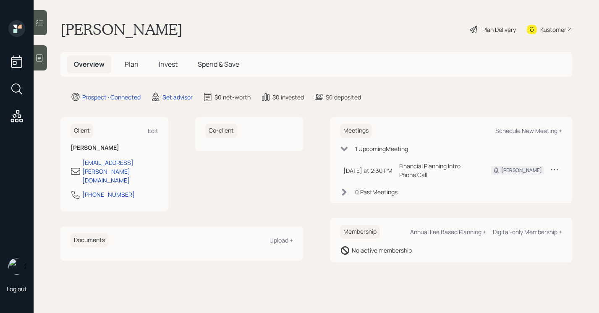  Describe the element at coordinates (131, 64) in the screenshot. I see `span: Plan` at that location.